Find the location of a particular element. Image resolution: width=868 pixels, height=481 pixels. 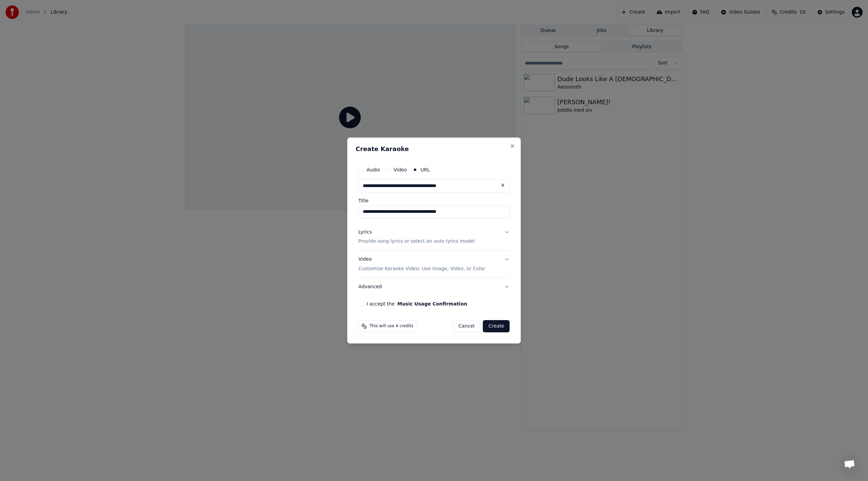

button: LyricsProvide song lyrics or select an auto lyrics model is located at coordinates (434, 237).